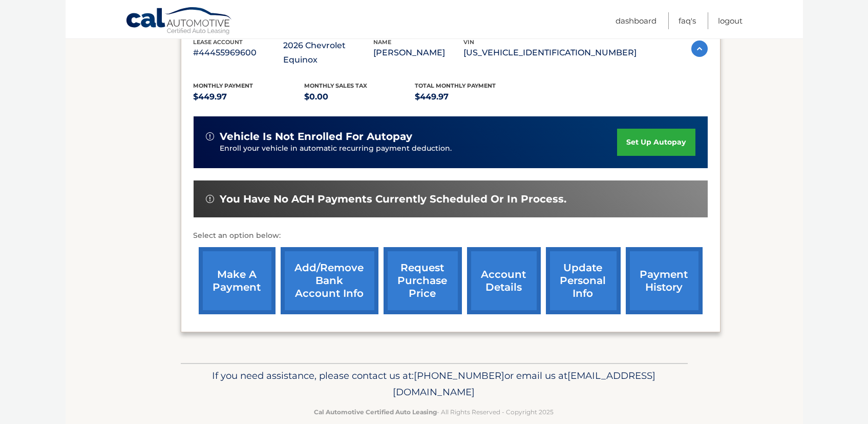 The image size is (868, 424). I want to click on a: make a payment, so click(237, 281).